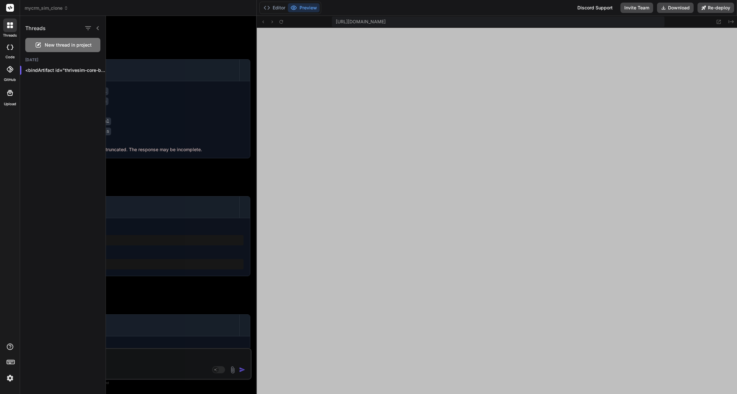  What do you see at coordinates (10, 378) in the screenshot?
I see `img: settings` at bounding box center [10, 378].